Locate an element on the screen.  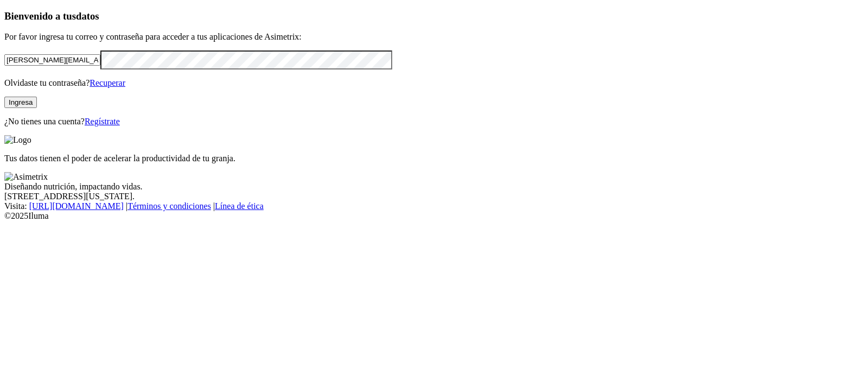
p: Por favor ingresa tu correo y contraseña para acceder a tus aplicaciones de Asimetrix: is located at coordinates (434, 37).